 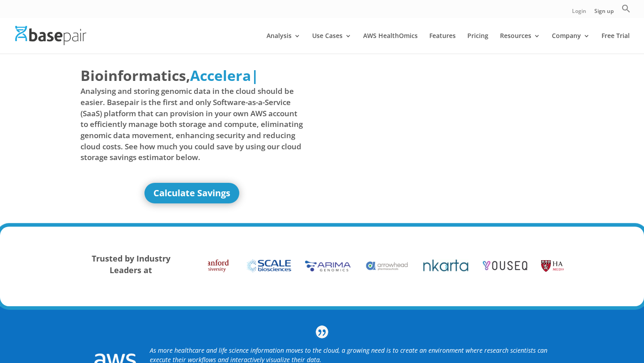 What do you see at coordinates (579, 13) in the screenshot?
I see `a: Login` at bounding box center [579, 13].